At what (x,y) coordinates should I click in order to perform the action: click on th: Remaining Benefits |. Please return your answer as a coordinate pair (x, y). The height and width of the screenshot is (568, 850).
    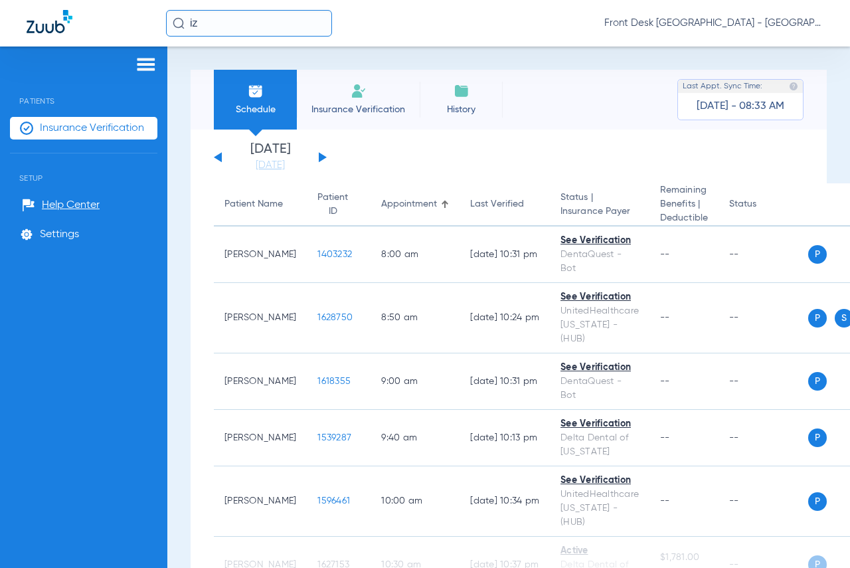
    Looking at the image, I should click on (684, 205).